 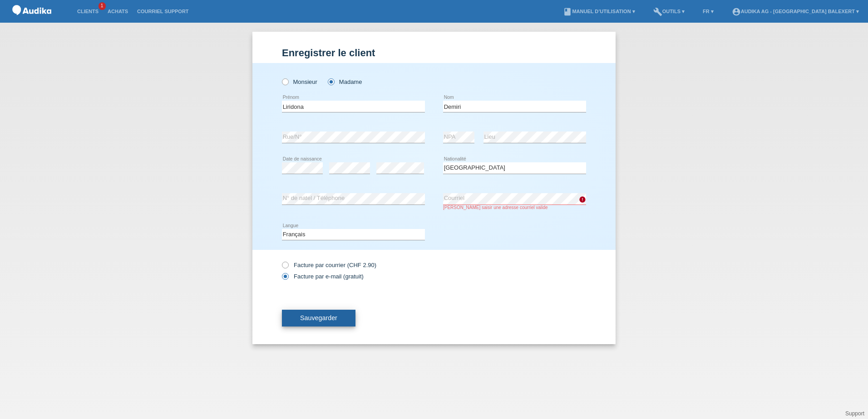 What do you see at coordinates (118, 11) in the screenshot?
I see `a: Achats` at bounding box center [118, 11].